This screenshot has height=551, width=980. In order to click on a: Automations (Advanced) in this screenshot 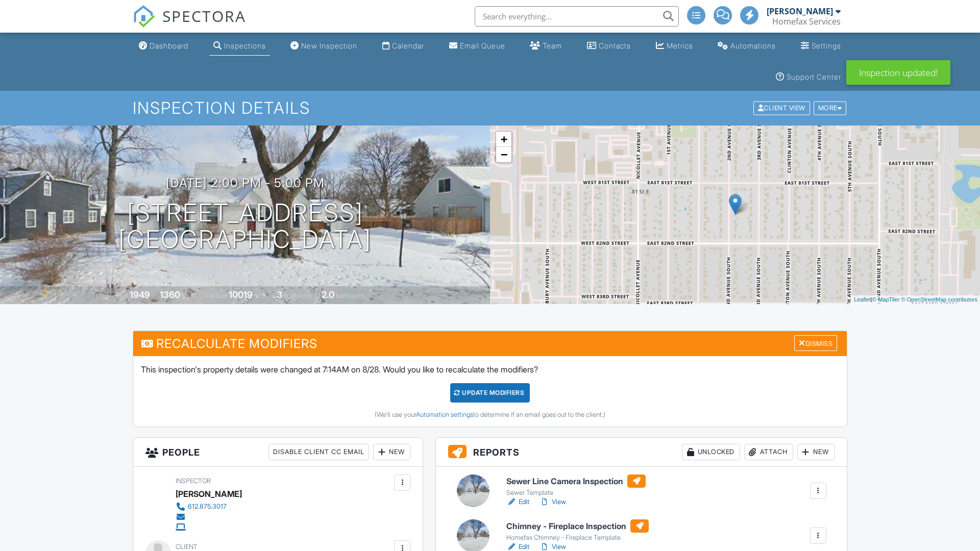, I will do `click(747, 46)`.